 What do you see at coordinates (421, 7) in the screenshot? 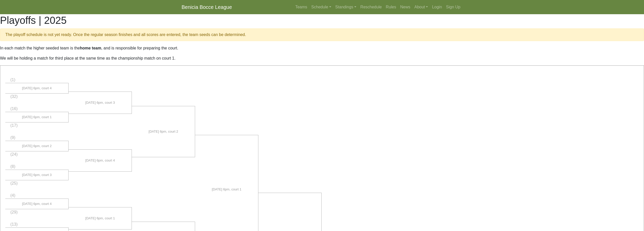
I see `a: About` at bounding box center [421, 7].